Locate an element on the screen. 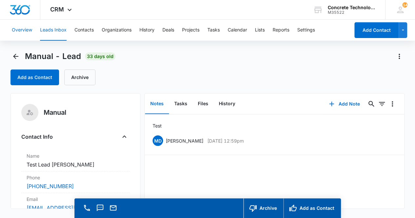 The height and width of the screenshot is (218, 415). a: Email is located at coordinates (113, 210).